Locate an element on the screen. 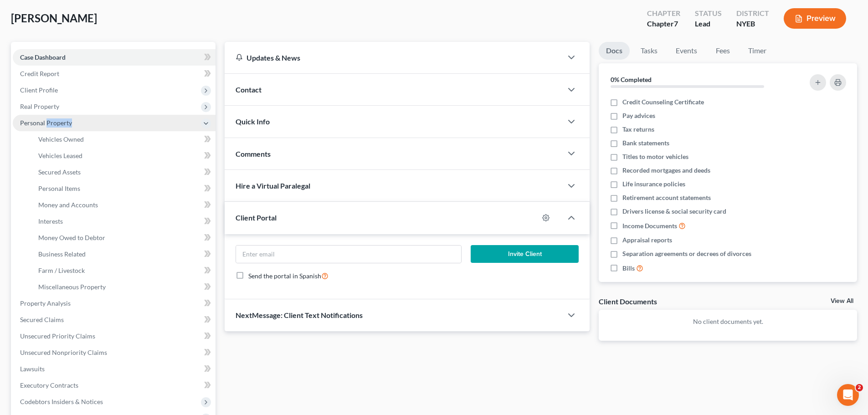  a: View All is located at coordinates (842, 301).